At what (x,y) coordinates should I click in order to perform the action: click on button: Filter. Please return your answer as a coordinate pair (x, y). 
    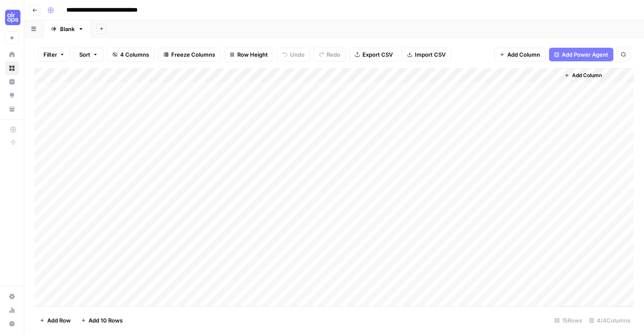
    Looking at the image, I should click on (54, 54).